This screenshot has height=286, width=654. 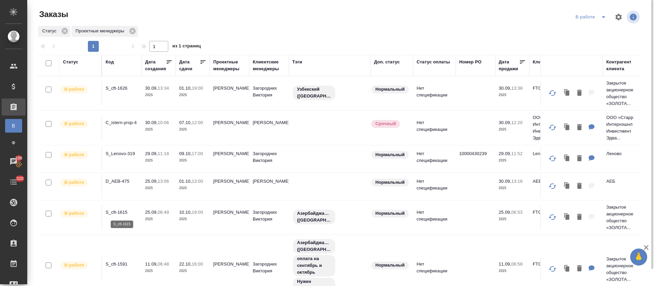 What do you see at coordinates (618, 17) in the screenshot?
I see `span: Настроить таблицу` at bounding box center [618, 17].